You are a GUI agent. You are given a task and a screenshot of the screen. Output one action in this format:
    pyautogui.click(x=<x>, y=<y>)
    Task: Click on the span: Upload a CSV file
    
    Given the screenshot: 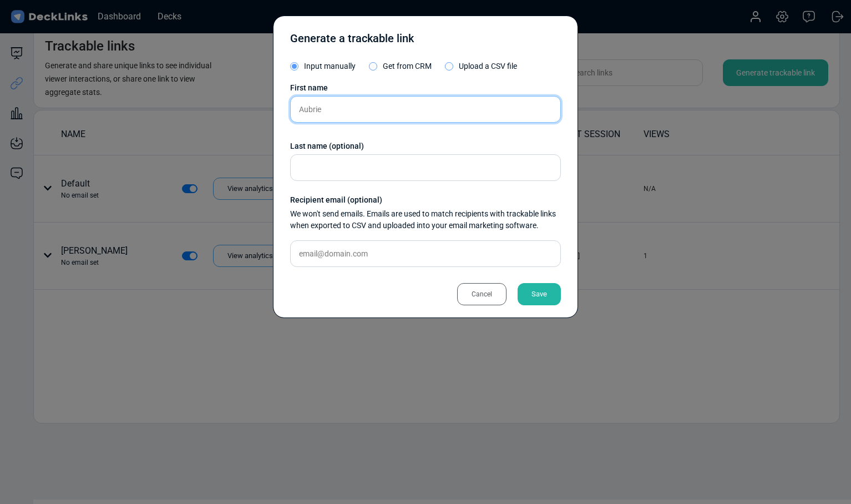 What is the action you would take?
    pyautogui.click(x=488, y=66)
    